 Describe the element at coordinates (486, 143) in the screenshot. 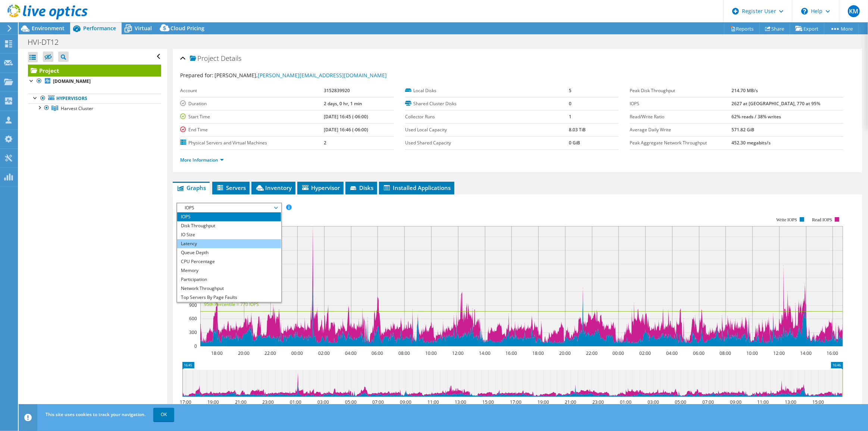

I see `label: Used Shared Capacity` at that location.